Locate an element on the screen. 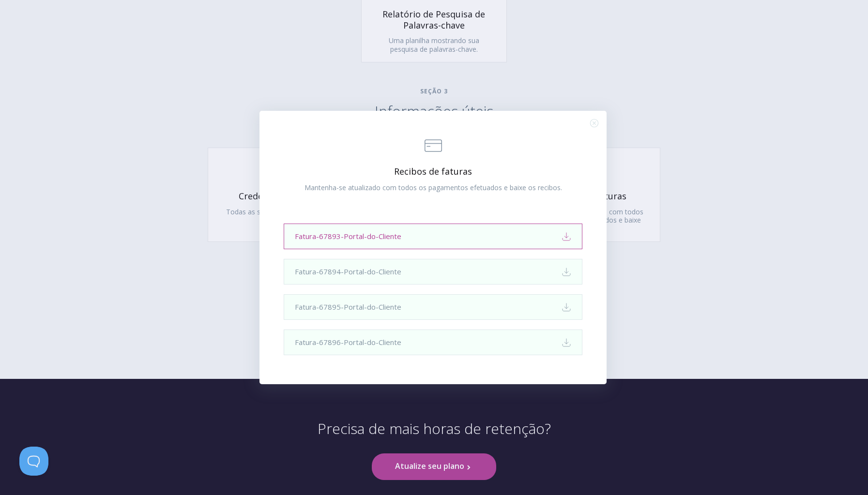  button: Fechar (Pressione escape para fechar) is located at coordinates (594, 123).